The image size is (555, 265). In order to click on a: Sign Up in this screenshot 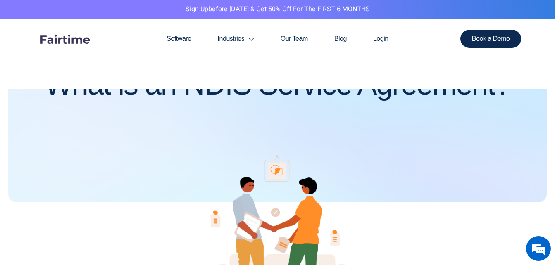, I will do `click(197, 9)`.